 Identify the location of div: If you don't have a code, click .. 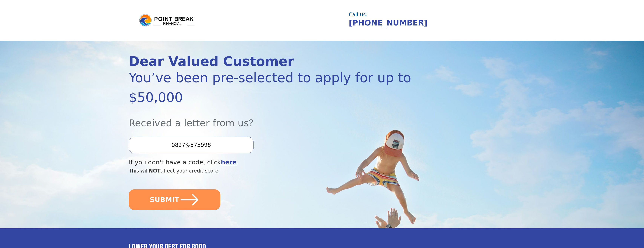
(293, 162).